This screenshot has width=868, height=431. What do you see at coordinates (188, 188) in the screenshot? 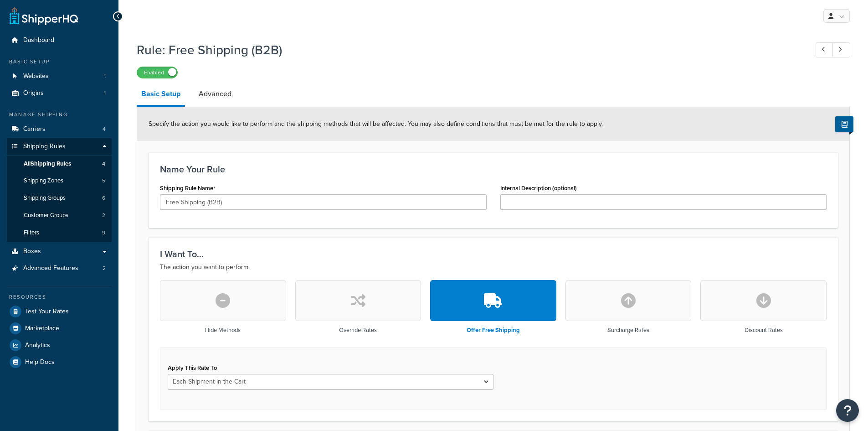
I see `label: Shipping Rule Name` at bounding box center [188, 188].